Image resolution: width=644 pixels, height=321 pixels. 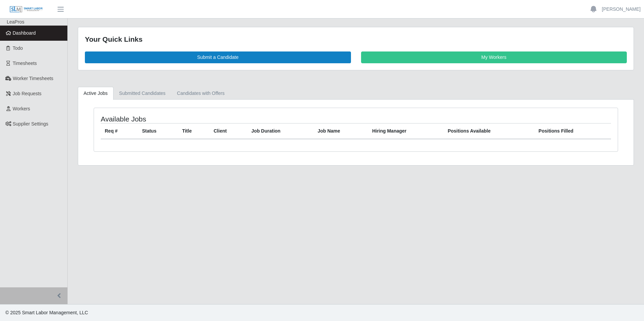 What do you see at coordinates (33, 78) in the screenshot?
I see `span: Worker Timesheets` at bounding box center [33, 78].